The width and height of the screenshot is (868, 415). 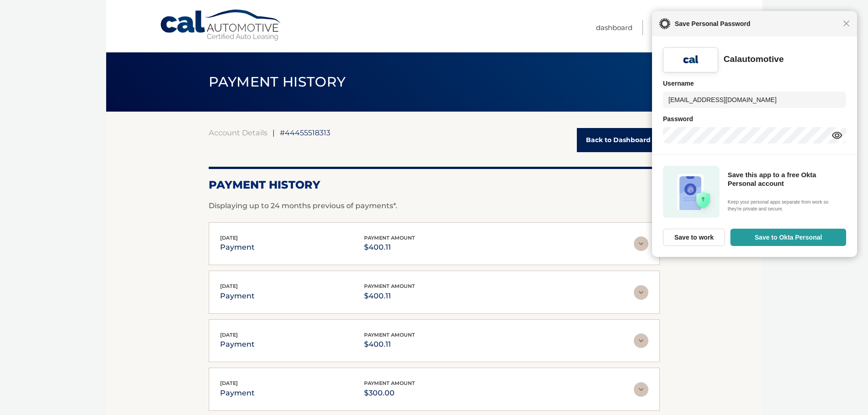 I want to click on h6: Password, so click(x=754, y=119).